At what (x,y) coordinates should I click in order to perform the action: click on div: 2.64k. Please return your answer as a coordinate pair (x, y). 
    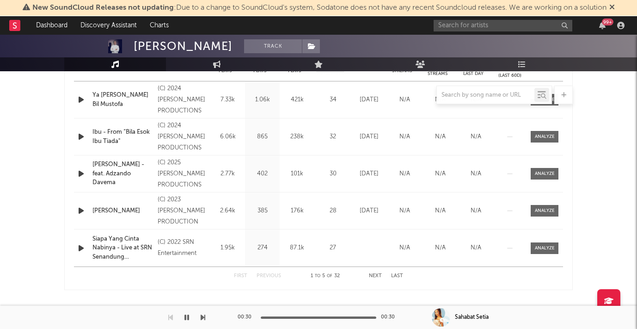
    Looking at the image, I should click on (228, 211).